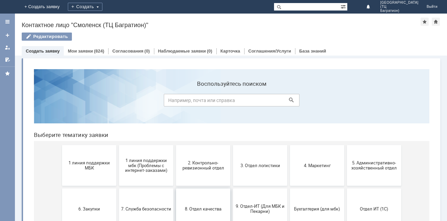 Image resolution: width=447 pixels, height=221 pixels. What do you see at coordinates (7, 60) in the screenshot?
I see `a: Мои согласования` at bounding box center [7, 60].